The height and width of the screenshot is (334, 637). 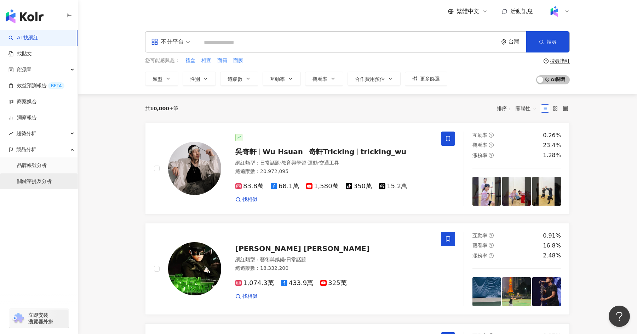 I want to click on button: 更多篩選, so click(x=426, y=79).